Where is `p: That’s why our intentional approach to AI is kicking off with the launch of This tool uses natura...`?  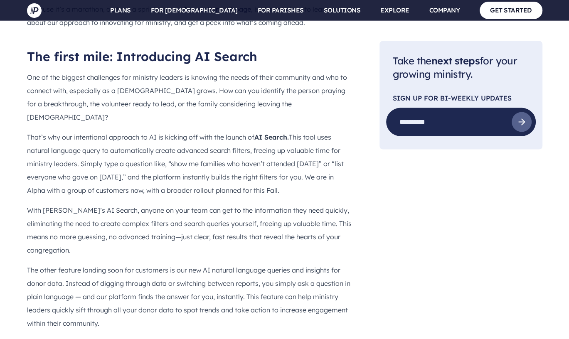
p: That’s why our intentional approach to AI is kicking off with the launch of This tool uses natura... is located at coordinates (190, 164).